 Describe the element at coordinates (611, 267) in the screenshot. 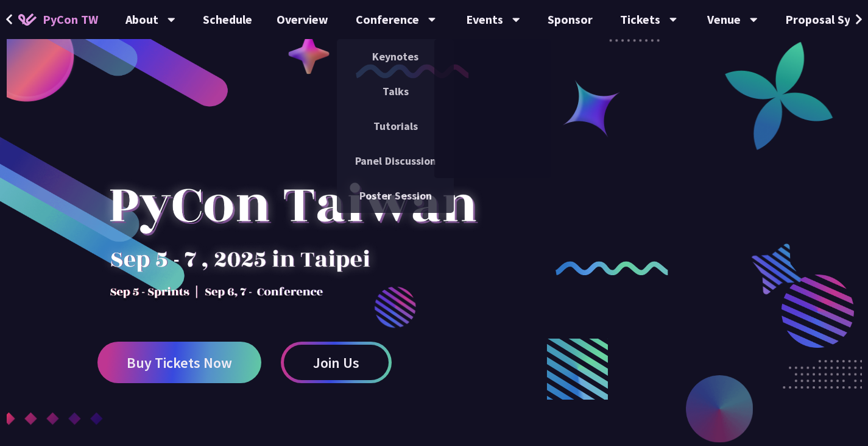

I see `img: curly-2.e802c9f.png` at that location.